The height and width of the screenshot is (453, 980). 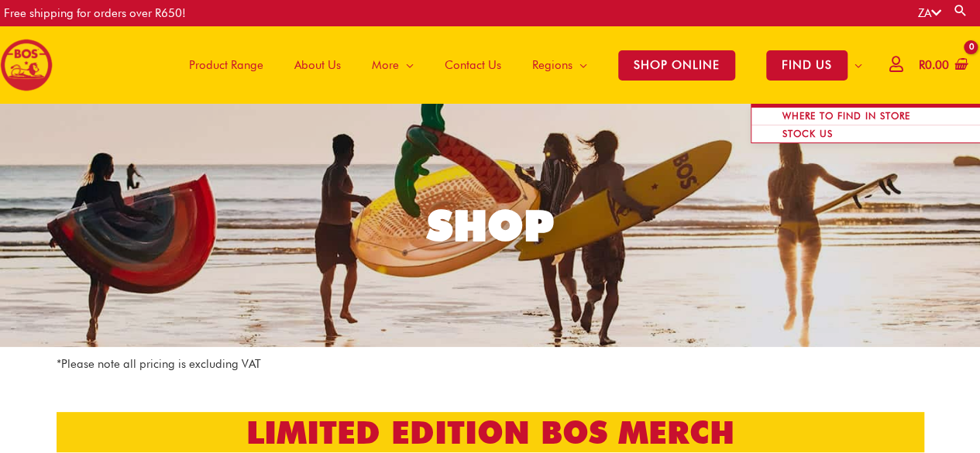 I want to click on a: ZA, so click(x=930, y=13).